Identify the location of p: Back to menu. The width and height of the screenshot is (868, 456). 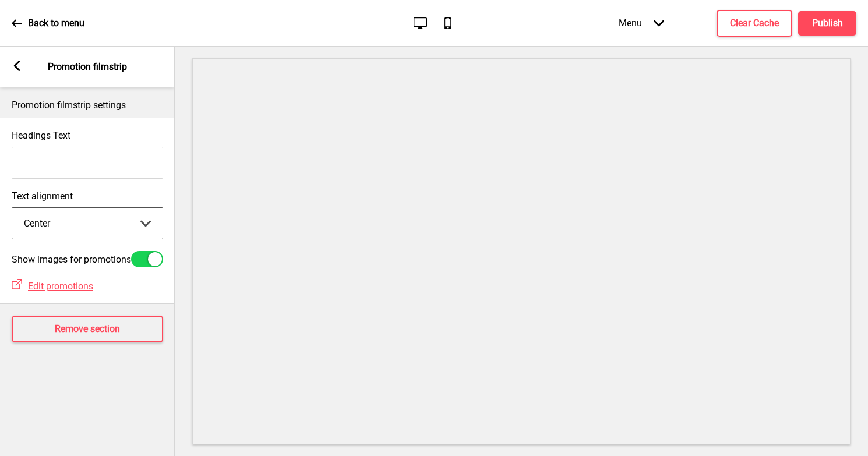
(56, 23).